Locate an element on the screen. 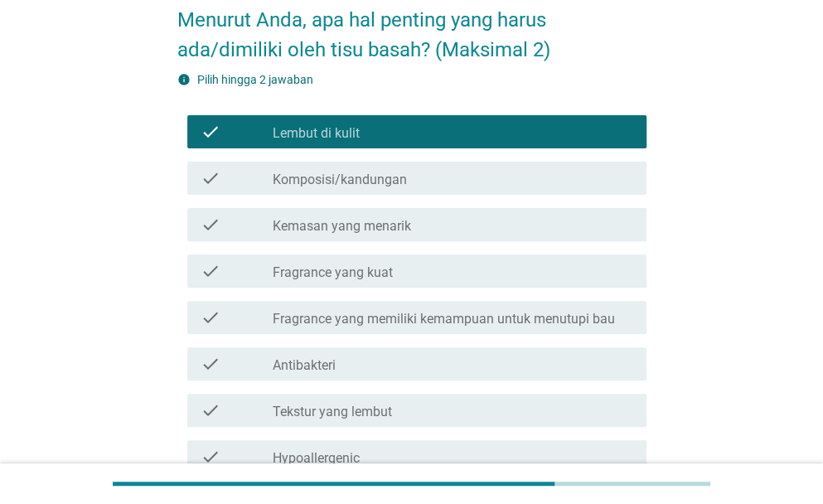 This screenshot has width=823, height=504. label: Lembut di kulit is located at coordinates (316, 133).